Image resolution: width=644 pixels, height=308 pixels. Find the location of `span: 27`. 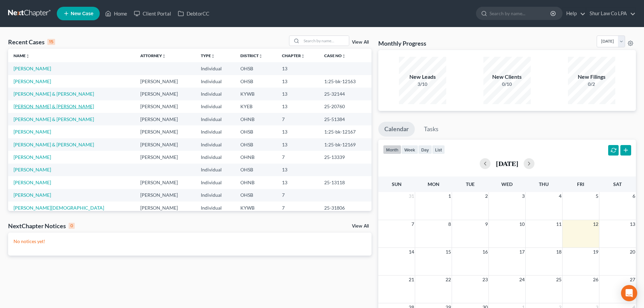

span: 27 is located at coordinates (633, 279).